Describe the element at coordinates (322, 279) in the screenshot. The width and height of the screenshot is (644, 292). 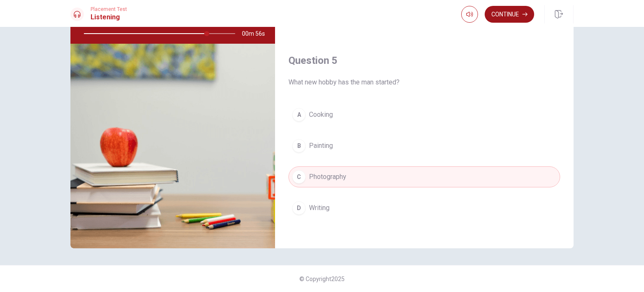
I see `span: © Copyright 2025` at that location.